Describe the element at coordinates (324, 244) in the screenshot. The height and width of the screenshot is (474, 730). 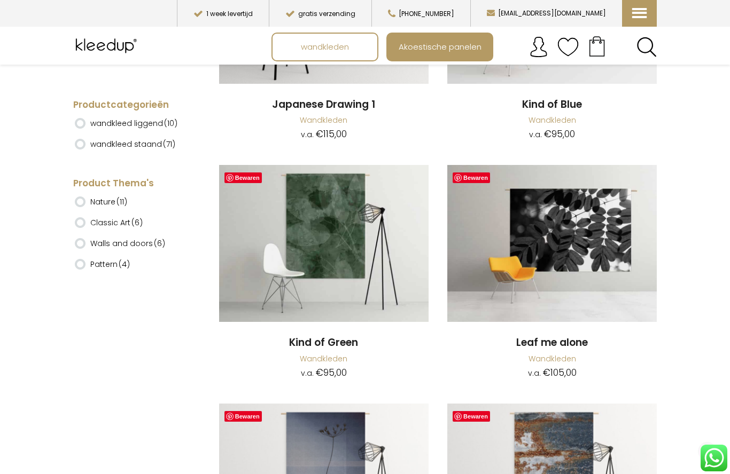
I see `a: Kind Of Green` at that location.